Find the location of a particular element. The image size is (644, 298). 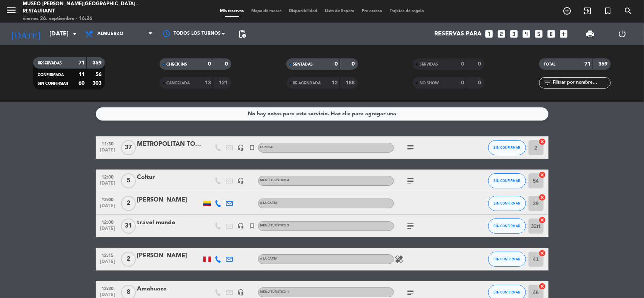

i: filter_list is located at coordinates (547, 83).